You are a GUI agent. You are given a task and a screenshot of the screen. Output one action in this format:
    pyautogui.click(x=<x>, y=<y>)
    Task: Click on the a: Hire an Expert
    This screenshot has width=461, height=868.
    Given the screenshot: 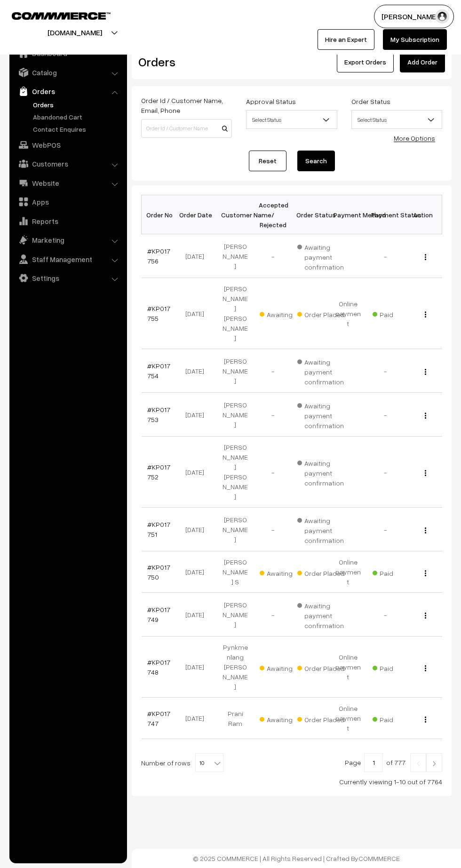 What is the action you would take?
    pyautogui.click(x=346, y=40)
    